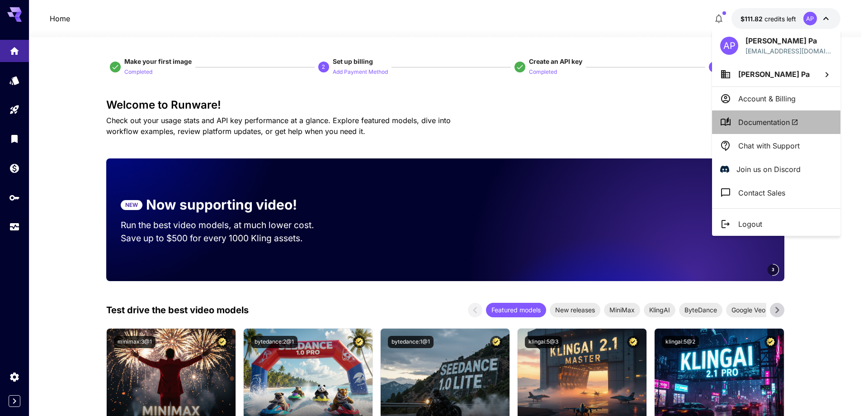 This screenshot has height=416, width=868. I want to click on div: AP, so click(729, 45).